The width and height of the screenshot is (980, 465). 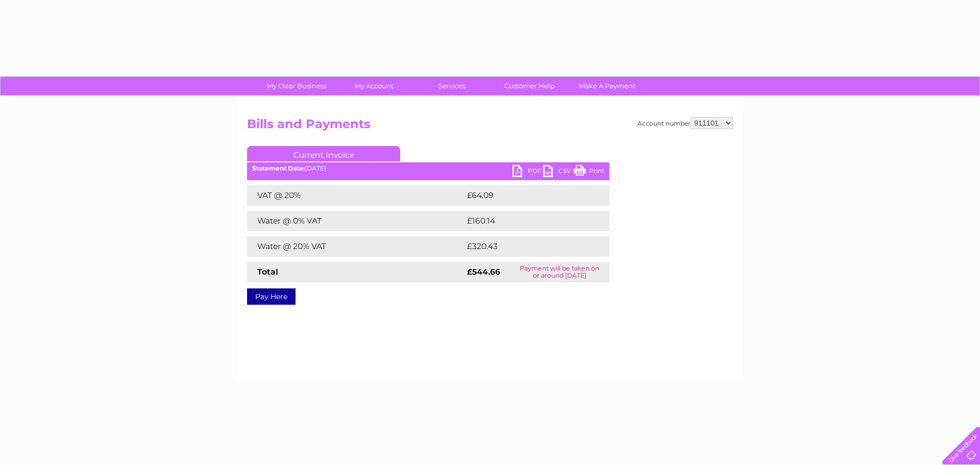 I want to click on td: £320.43, so click(x=528, y=246).